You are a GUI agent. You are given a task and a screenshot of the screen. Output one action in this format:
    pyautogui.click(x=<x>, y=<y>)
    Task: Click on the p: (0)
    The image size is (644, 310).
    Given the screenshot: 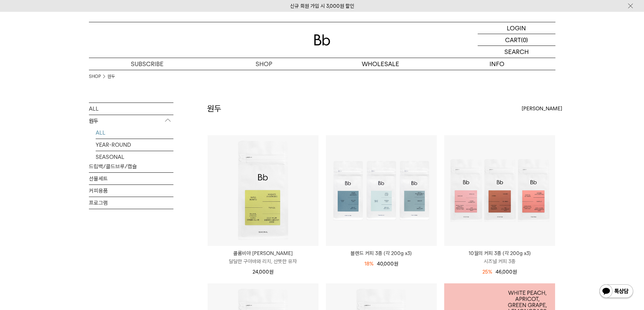 What is the action you would take?
    pyautogui.click(x=524, y=40)
    